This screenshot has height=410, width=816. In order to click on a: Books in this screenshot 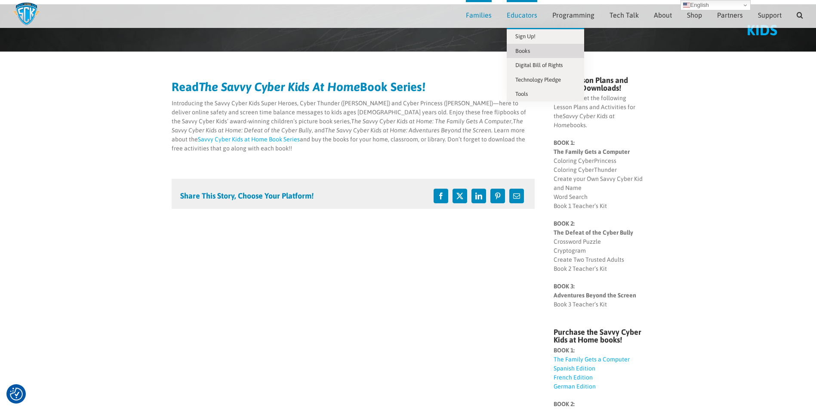, I will do `click(545, 51)`.